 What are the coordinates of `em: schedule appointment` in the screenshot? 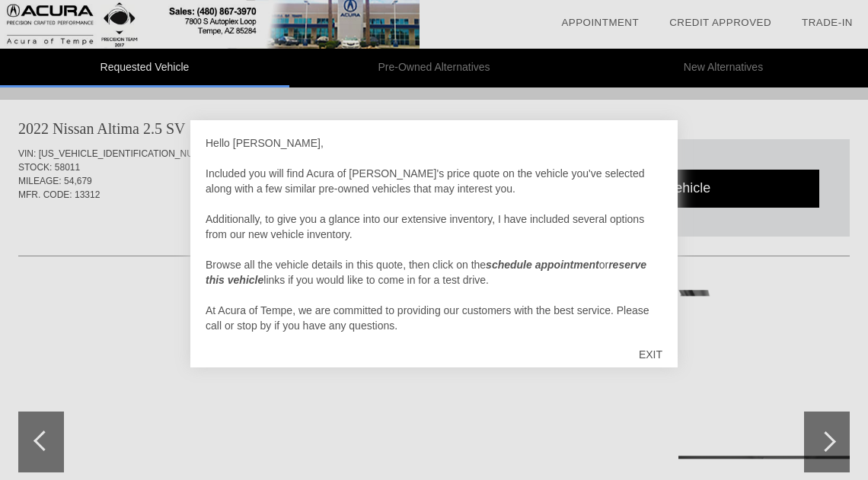 It's located at (542, 265).